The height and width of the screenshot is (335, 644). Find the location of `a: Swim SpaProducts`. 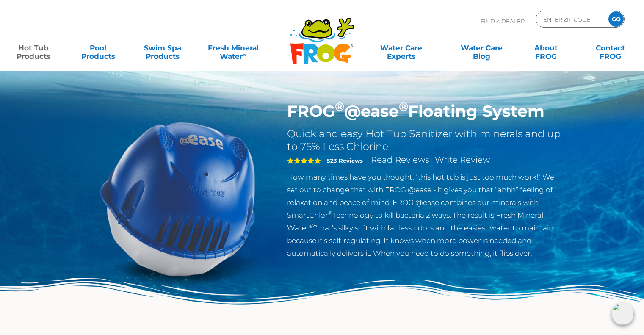

a: Swim SpaProducts is located at coordinates (163, 48).